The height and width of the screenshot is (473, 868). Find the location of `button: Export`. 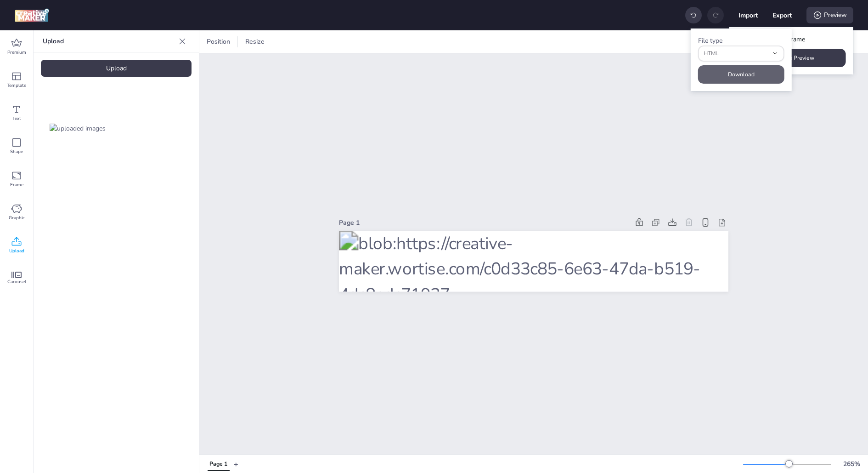

button: Export is located at coordinates (782, 15).